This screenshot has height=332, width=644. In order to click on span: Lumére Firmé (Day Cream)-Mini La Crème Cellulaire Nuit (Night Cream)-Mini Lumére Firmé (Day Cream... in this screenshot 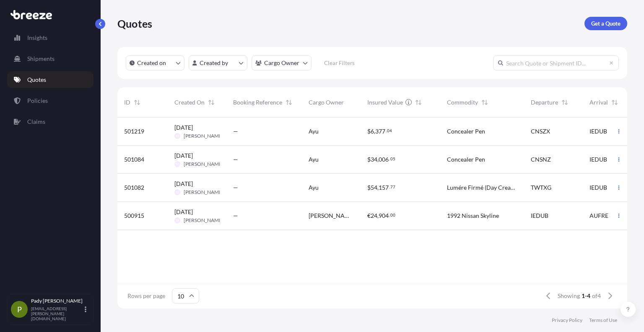, I will do `click(482, 187)`.